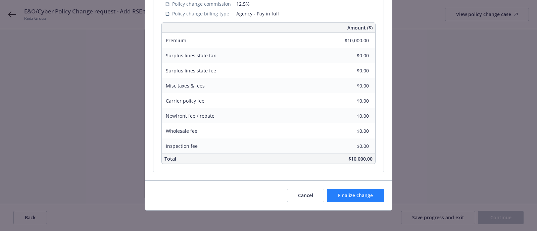 The height and width of the screenshot is (231, 537). I want to click on span: Surplus lines state fee, so click(191, 71).